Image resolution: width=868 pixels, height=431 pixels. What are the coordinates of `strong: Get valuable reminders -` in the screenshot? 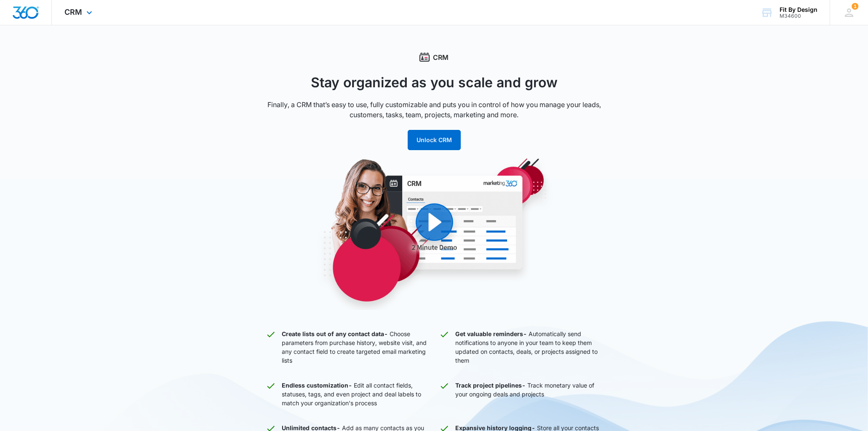 It's located at (491, 333).